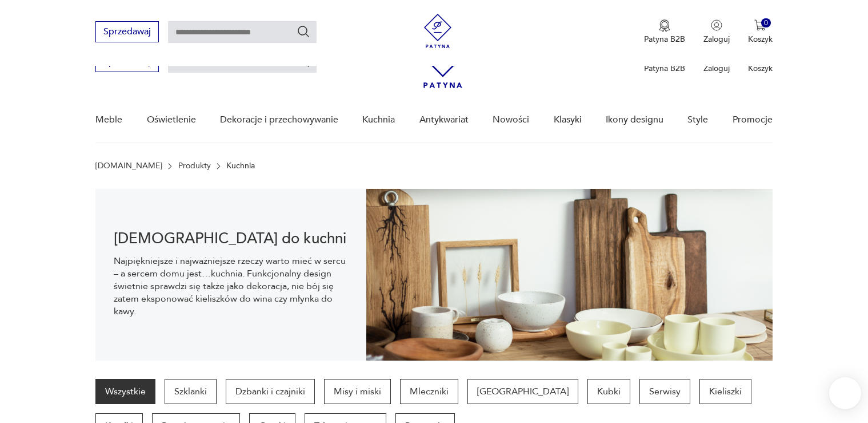  I want to click on a: Nowości, so click(511, 119).